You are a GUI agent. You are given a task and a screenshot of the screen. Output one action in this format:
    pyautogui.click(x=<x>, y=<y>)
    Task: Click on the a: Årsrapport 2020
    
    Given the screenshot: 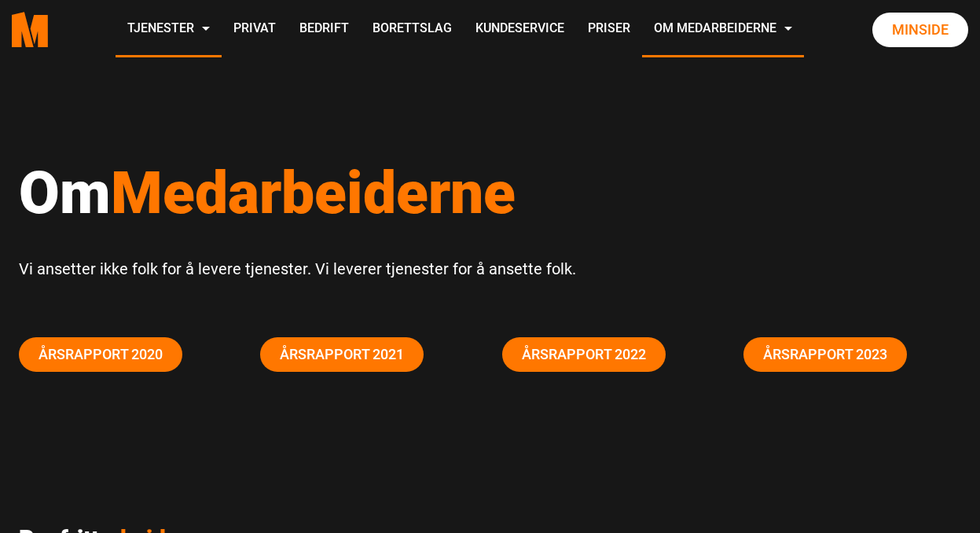 What is the action you would take?
    pyautogui.click(x=101, y=355)
    